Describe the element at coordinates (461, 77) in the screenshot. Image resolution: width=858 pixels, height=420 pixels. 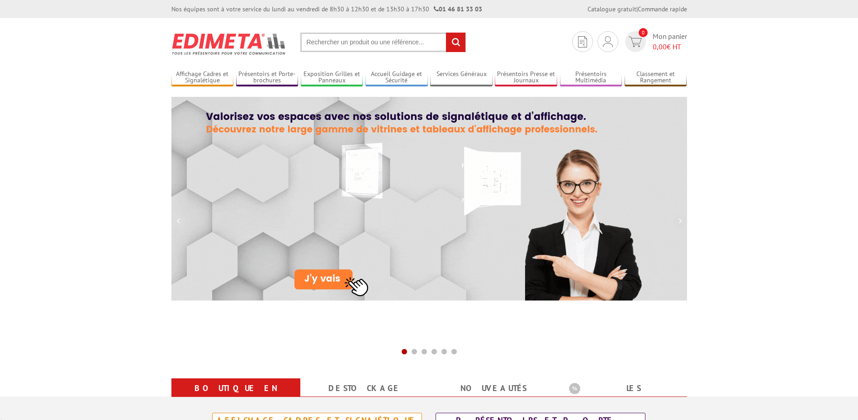
I see `a: Services Généraux` at that location.